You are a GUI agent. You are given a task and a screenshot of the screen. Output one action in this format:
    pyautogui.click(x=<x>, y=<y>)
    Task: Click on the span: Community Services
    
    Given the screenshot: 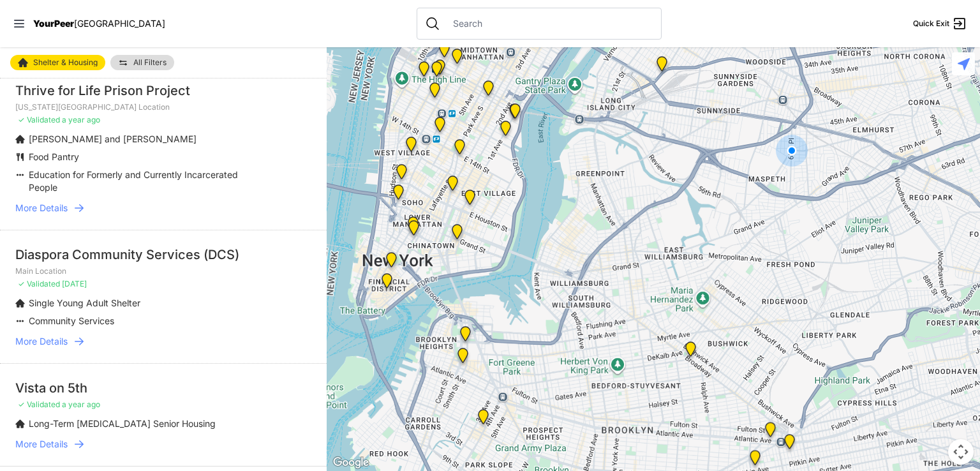 What is the action you would take?
    pyautogui.click(x=71, y=320)
    